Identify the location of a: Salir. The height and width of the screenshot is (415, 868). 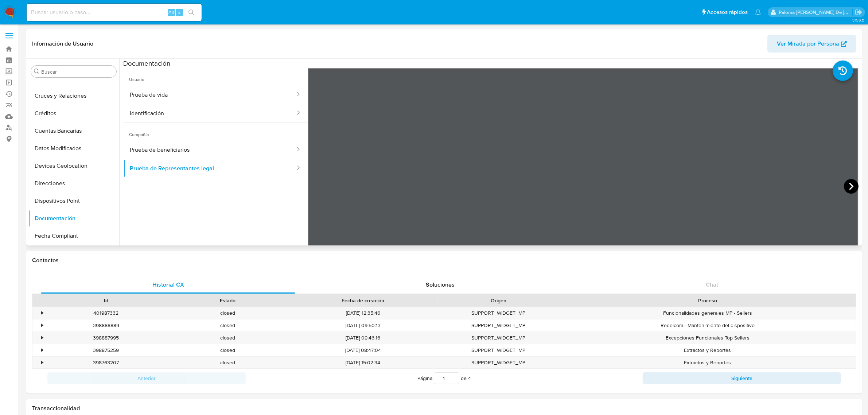
(859, 12).